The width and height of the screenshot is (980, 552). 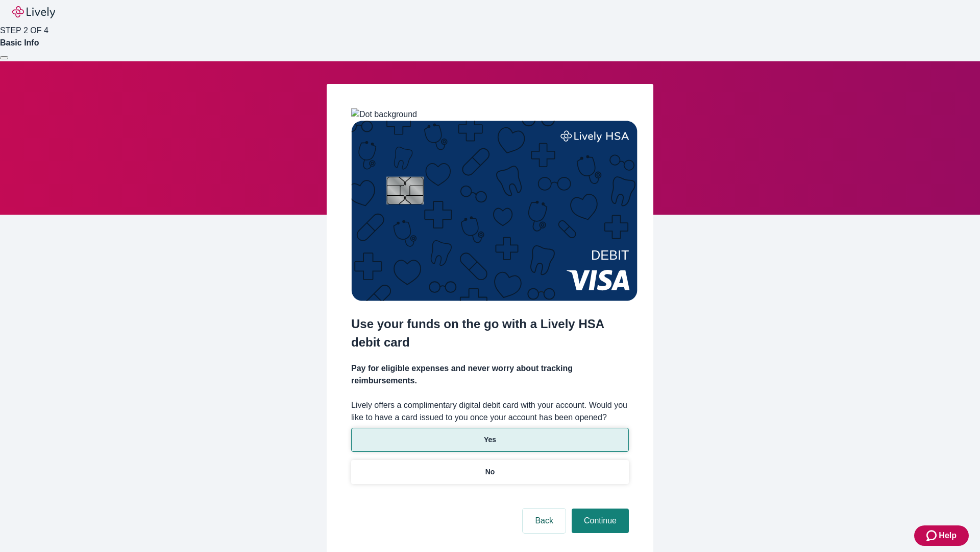 What do you see at coordinates (490, 374) in the screenshot?
I see `h4: Pay for eligible expenses and never worry about tracking reimbursements.` at bounding box center [490, 374].